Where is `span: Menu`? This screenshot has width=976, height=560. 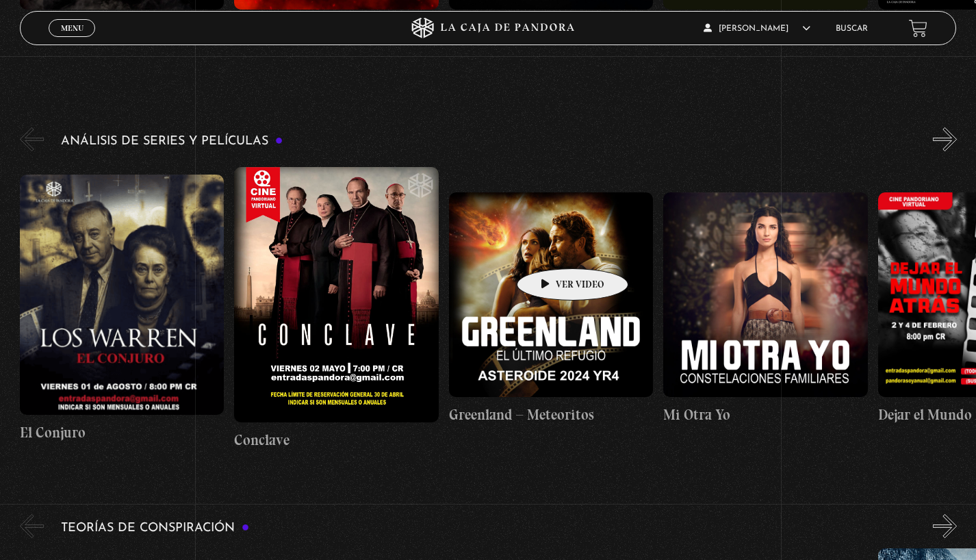 span: Menu is located at coordinates (72, 28).